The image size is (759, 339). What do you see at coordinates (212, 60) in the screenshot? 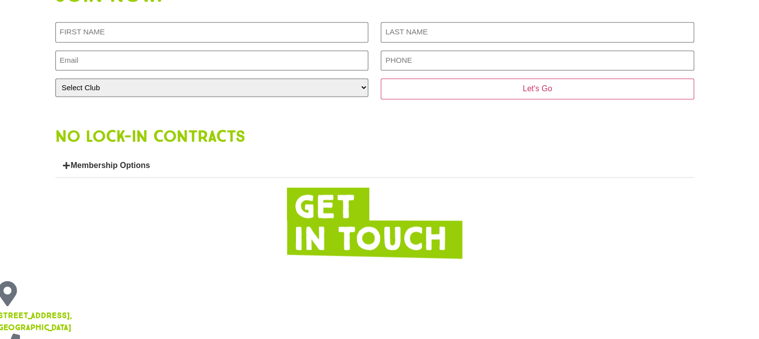
I see `input: Email` at bounding box center [212, 60].